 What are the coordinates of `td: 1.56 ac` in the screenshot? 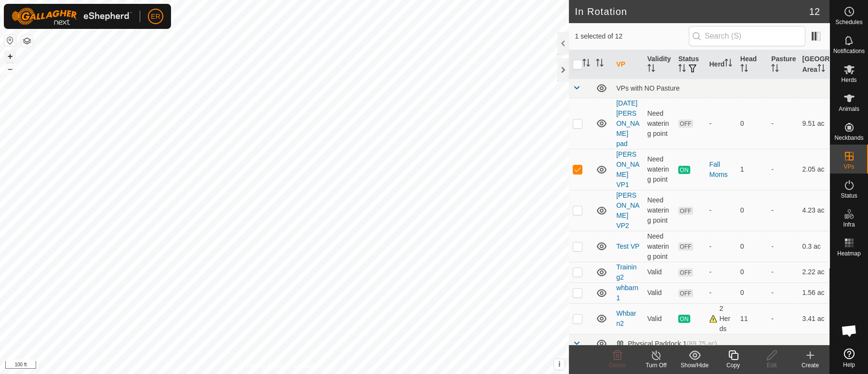 It's located at (814, 293).